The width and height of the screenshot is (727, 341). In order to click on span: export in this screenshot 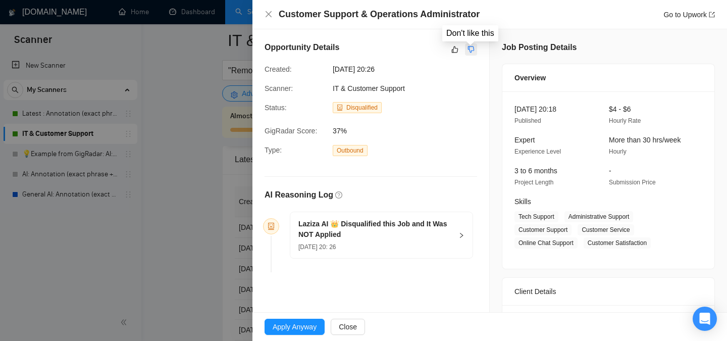, I will do `click(712, 15)`.